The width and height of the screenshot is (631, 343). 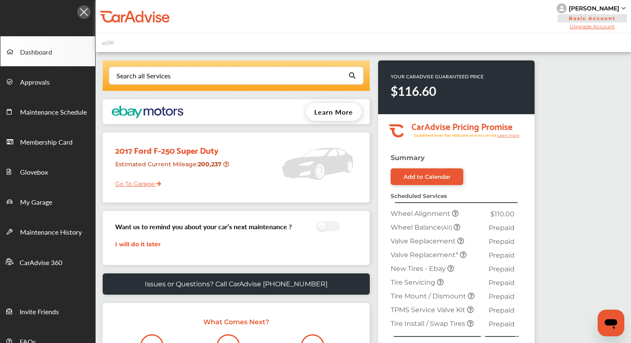 What do you see at coordinates (84, 12) in the screenshot?
I see `img: Icon.5fd9dcc7.svg` at bounding box center [84, 12].